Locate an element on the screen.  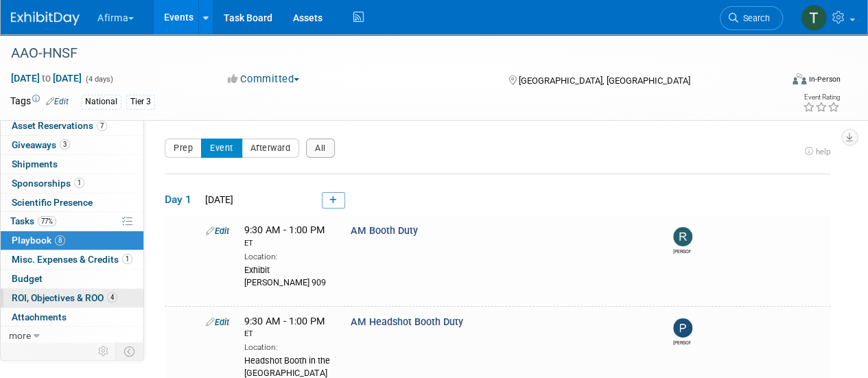
td: Tags is located at coordinates (39, 101).